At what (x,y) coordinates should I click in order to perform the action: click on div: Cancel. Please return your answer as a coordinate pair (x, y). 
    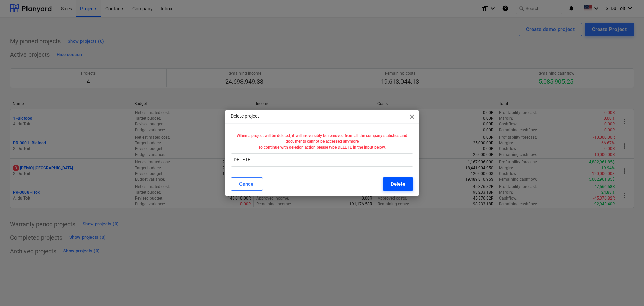
    Looking at the image, I should click on (247, 184).